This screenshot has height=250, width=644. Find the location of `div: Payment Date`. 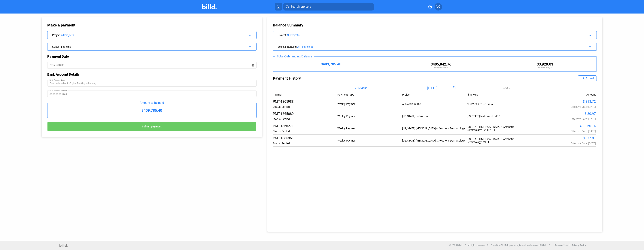

div: Payment Date is located at coordinates (152, 56).